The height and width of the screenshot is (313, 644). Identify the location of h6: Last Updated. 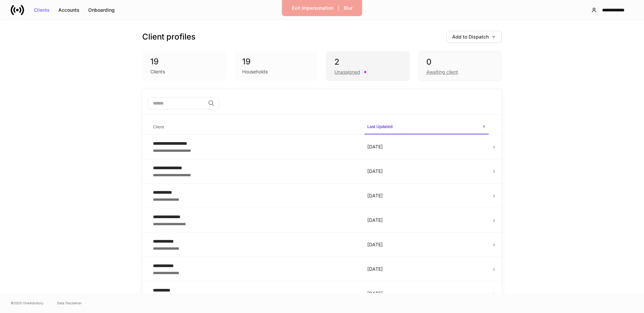
(380, 126).